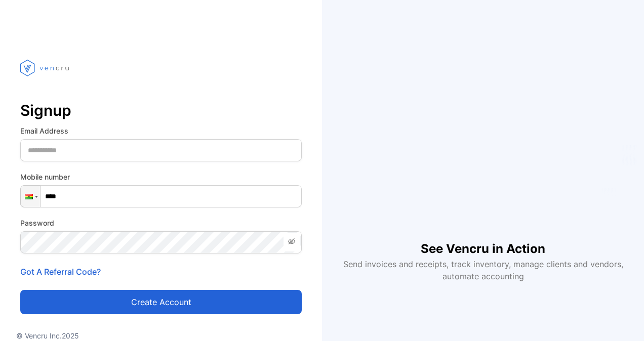 Image resolution: width=644 pixels, height=341 pixels. What do you see at coordinates (161, 176) in the screenshot?
I see `label: Mobile number` at bounding box center [161, 176].